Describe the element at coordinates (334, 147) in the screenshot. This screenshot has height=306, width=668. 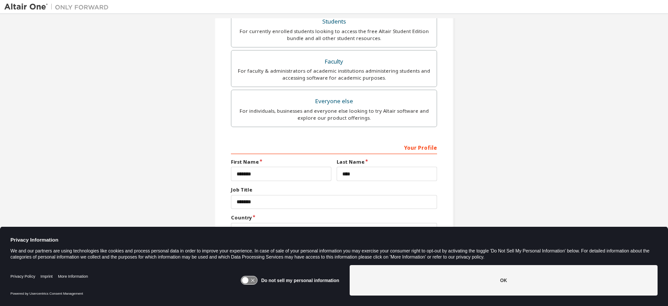
I see `div: Your Profile` at that location.